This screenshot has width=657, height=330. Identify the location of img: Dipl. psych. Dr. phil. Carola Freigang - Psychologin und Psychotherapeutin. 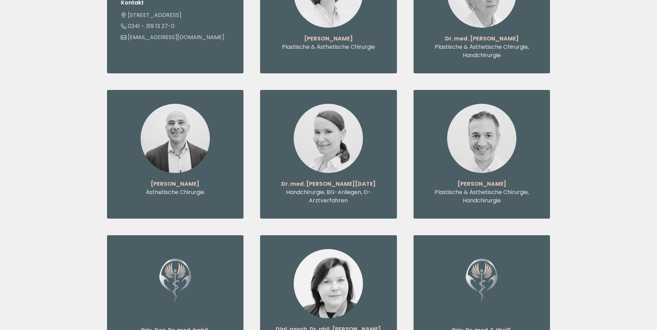
(328, 284).